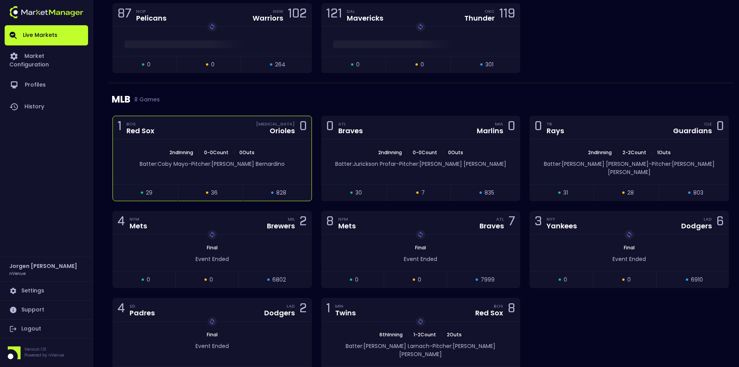  I want to click on a: Market Configuration, so click(46, 60).